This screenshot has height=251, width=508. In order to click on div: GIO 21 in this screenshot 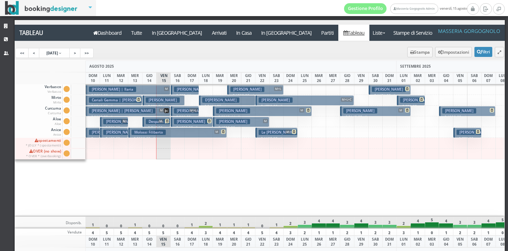, I will do `click(248, 241)`.